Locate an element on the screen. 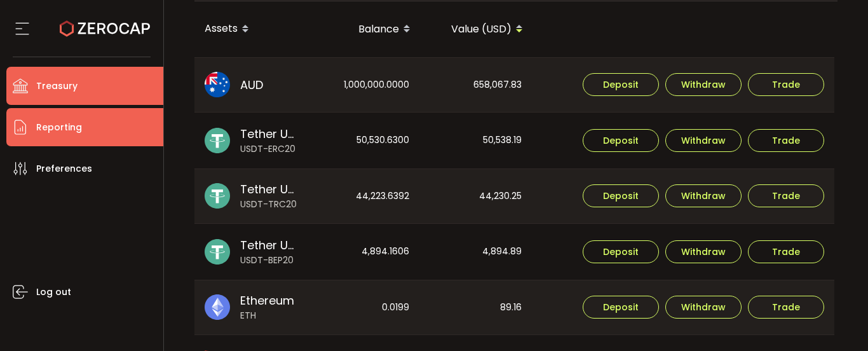  div: 4,894.89 is located at coordinates (476, 251).